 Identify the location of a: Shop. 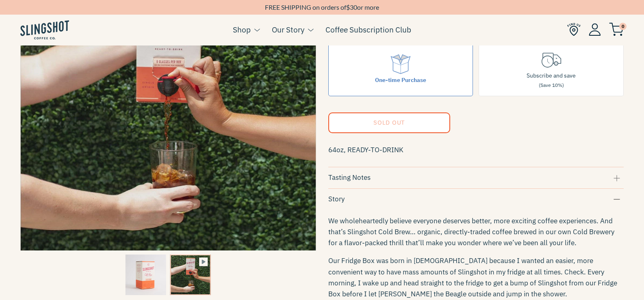
(241, 30).